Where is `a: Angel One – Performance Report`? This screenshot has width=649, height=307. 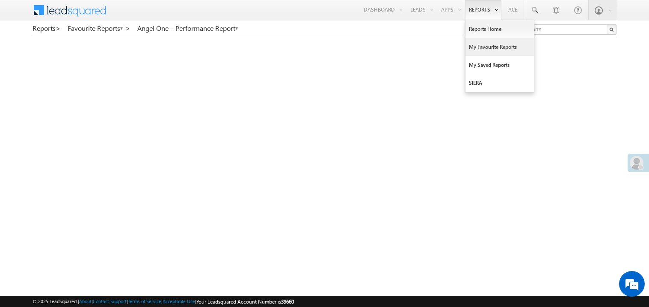 a: Angel One – Performance Report is located at coordinates (188, 28).